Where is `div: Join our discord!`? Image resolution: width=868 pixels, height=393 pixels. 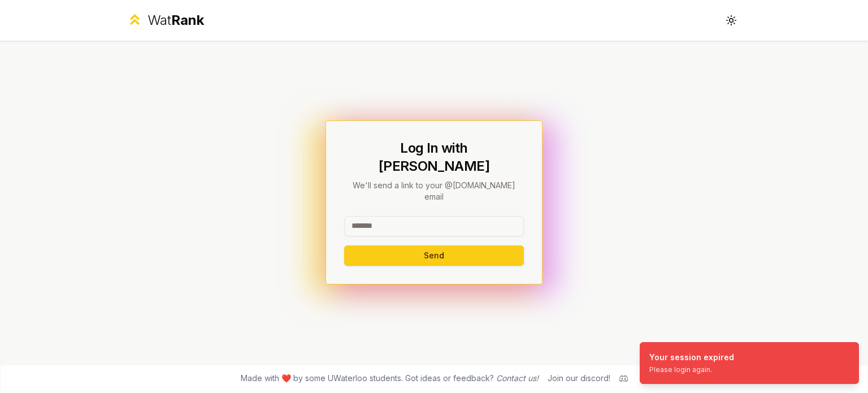
div: Join our discord! is located at coordinates (579, 378).